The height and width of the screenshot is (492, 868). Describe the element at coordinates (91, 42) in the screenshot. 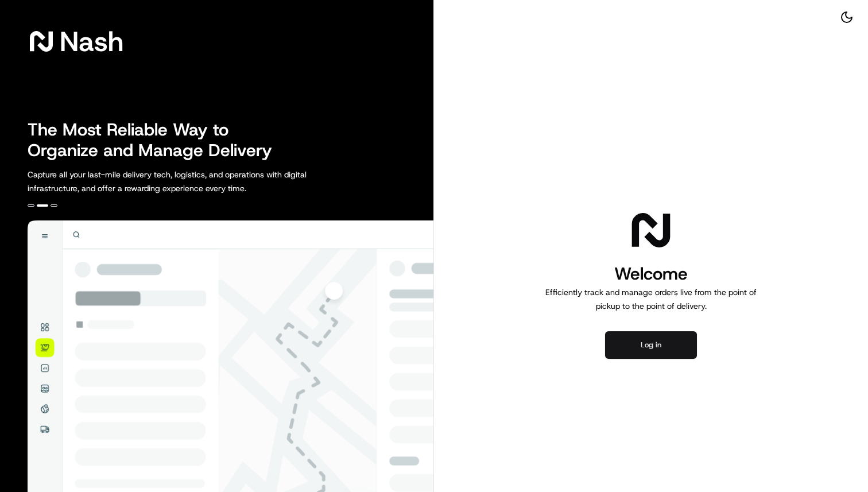

I see `span: Nash` at that location.